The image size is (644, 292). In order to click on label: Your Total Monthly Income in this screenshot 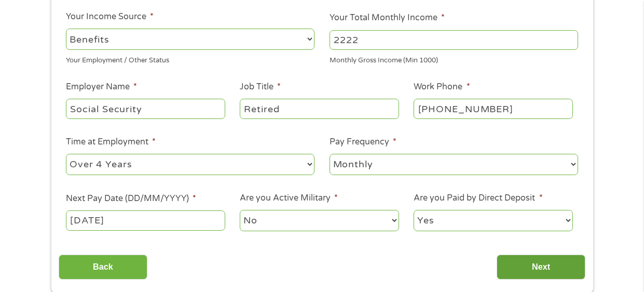, I will do `click(387, 18)`.